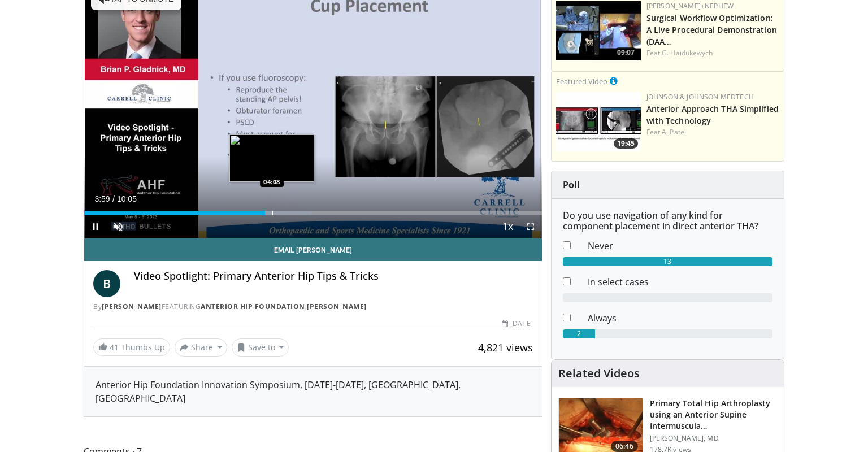 The image size is (868, 452). I want to click on button: Share, so click(201, 347).